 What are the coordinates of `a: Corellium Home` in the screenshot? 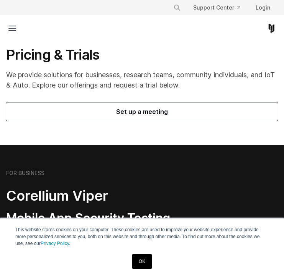 It's located at (271, 28).